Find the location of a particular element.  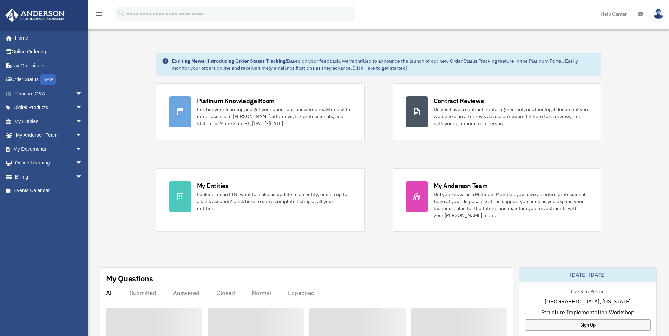

div: Normal is located at coordinates (261, 293).